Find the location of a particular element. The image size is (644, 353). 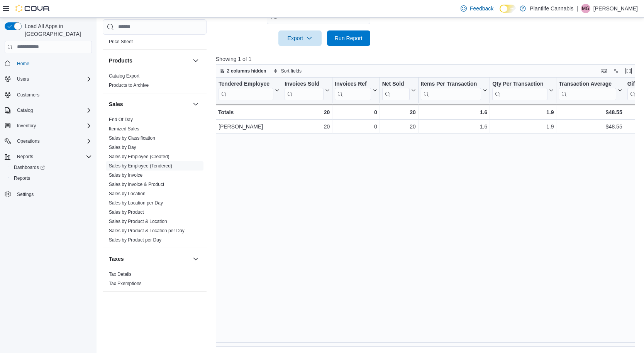

div: Pricing is located at coordinates (154, 43).